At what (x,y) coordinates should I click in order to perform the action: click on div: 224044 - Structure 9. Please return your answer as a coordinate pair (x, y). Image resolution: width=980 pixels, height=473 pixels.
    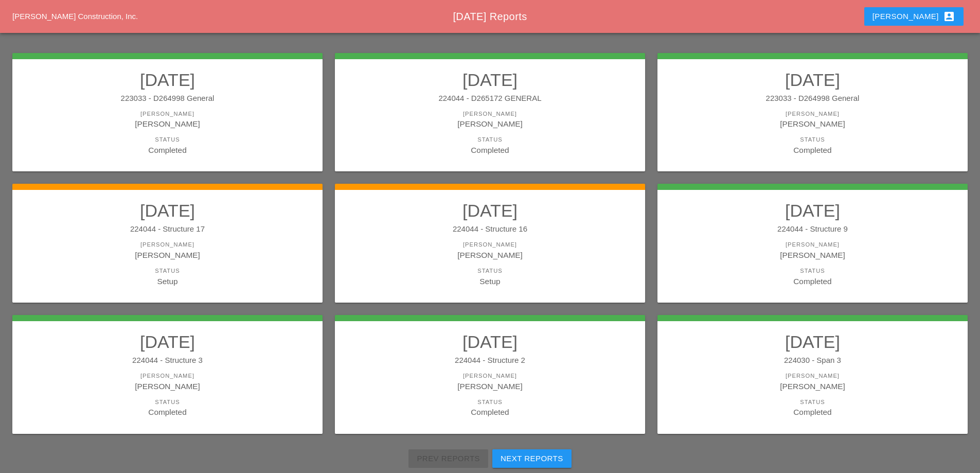
    Looking at the image, I should click on (812, 229).